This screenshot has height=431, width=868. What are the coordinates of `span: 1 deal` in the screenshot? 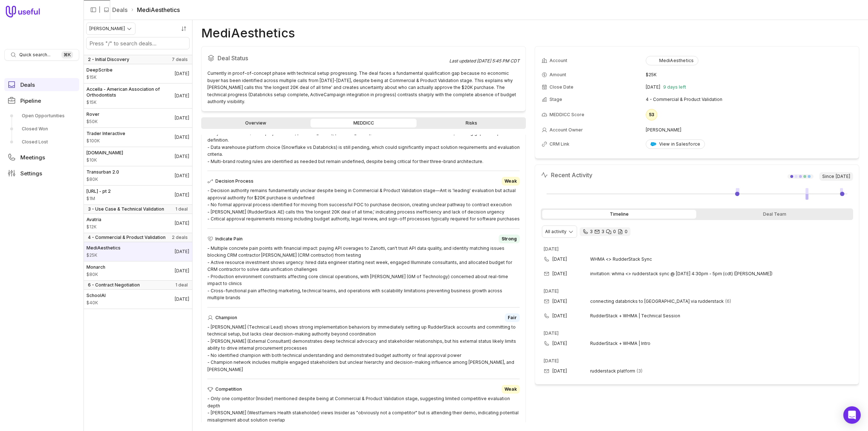 It's located at (181, 209).